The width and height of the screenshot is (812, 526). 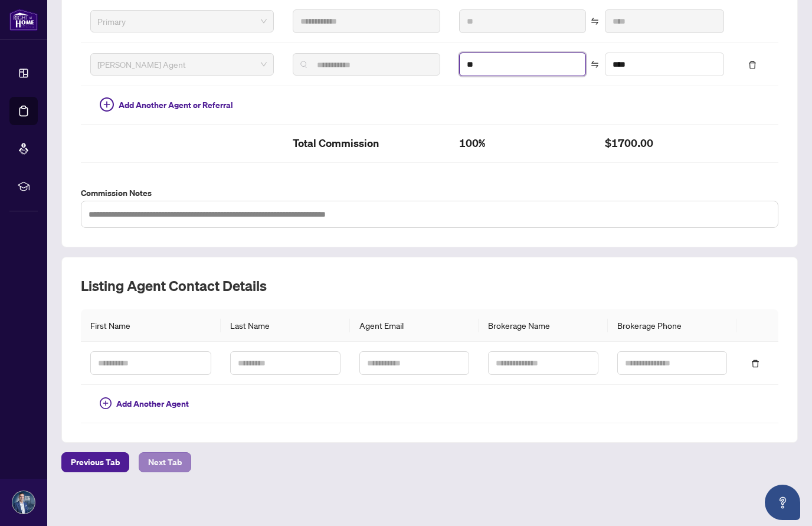 I want to click on th: Agent Email, so click(x=414, y=325).